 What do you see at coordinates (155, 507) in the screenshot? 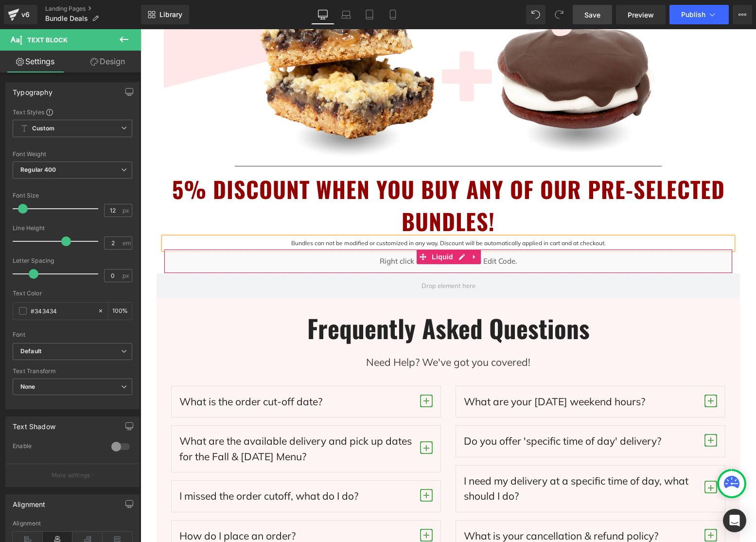
I see `p: How do I place an order?` at bounding box center [155, 507].